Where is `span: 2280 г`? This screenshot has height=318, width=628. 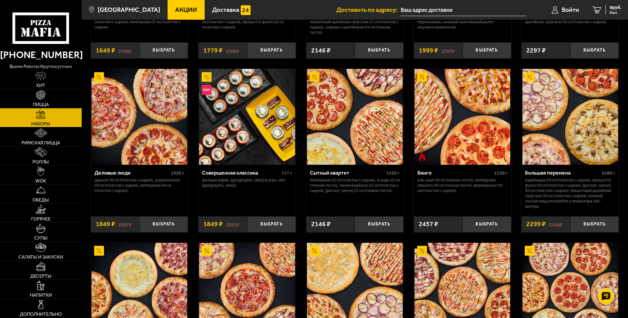 span: 2280 г is located at coordinates (609, 173).